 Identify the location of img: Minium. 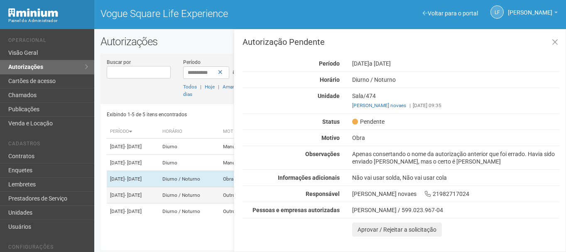
(33, 12).